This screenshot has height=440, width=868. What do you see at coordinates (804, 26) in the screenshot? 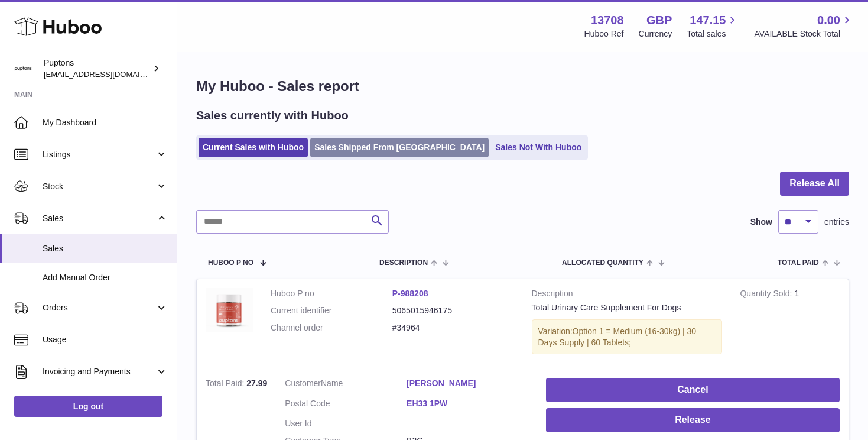
I see `a: 0.00 AVAILABLE Stock Total` at bounding box center [804, 26].